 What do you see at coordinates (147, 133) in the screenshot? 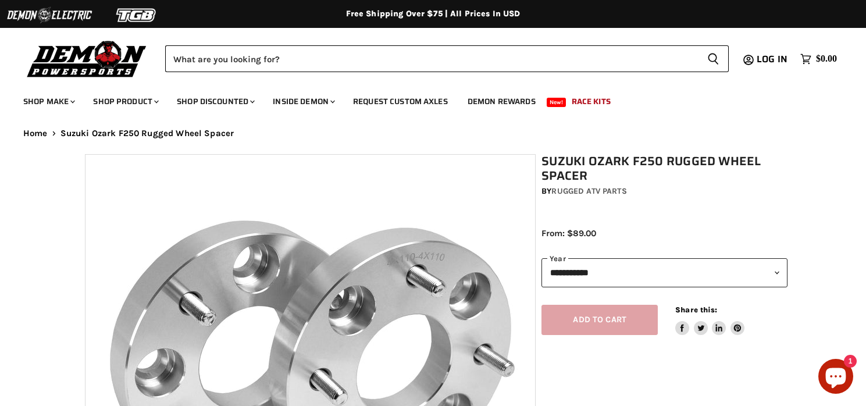
I see `span: Suzuki Ozark F250 Rugged Wheel Spacer` at bounding box center [147, 133].